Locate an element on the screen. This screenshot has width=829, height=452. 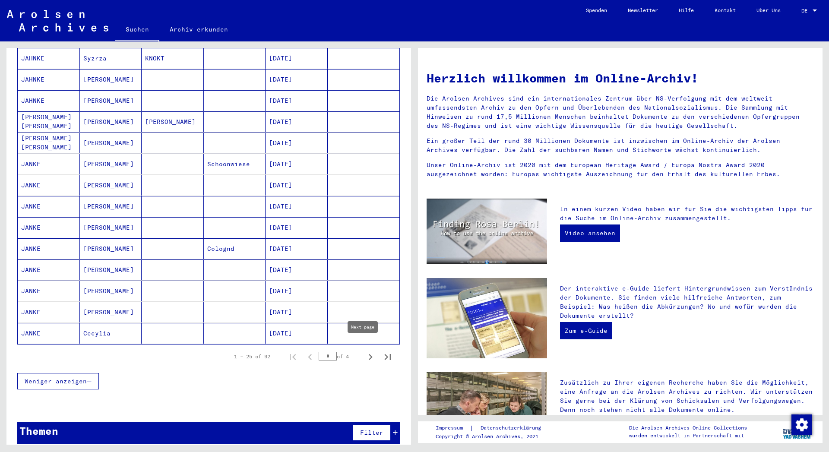
img: eguide.jpg is located at coordinates (486, 318).